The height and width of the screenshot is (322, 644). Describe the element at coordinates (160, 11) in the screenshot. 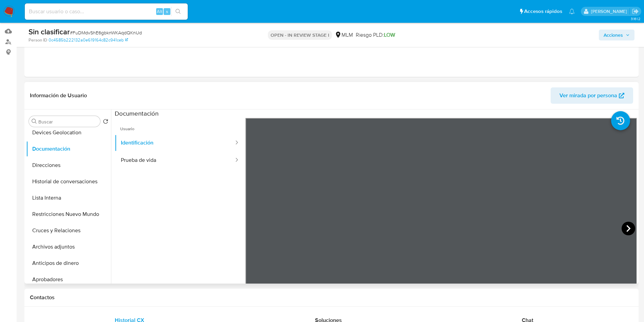

I see `span: Alt` at that location.